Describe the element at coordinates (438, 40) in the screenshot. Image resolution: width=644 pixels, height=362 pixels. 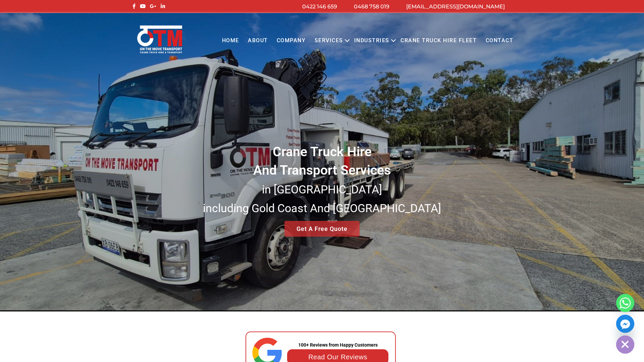
I see `a: Crane Truck Hire Fleet` at that location.